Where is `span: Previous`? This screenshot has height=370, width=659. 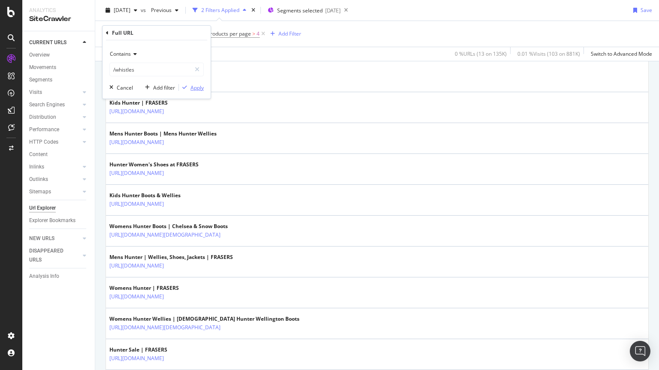 span: Previous is located at coordinates (160, 10).